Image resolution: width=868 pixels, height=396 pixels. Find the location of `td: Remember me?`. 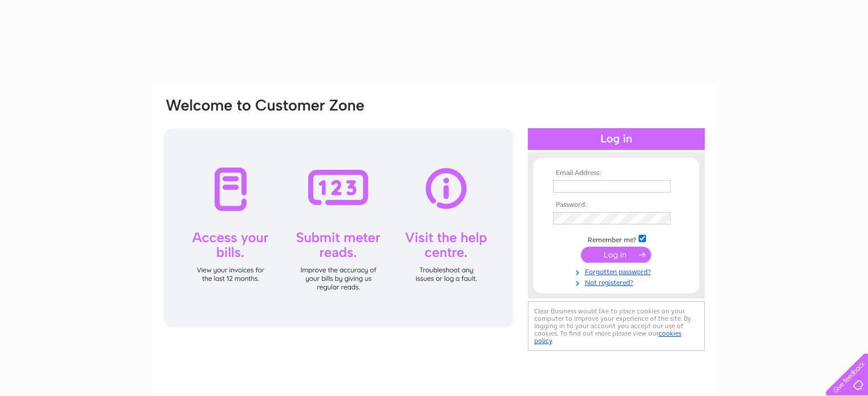

td: Remember me? is located at coordinates (616, 239).